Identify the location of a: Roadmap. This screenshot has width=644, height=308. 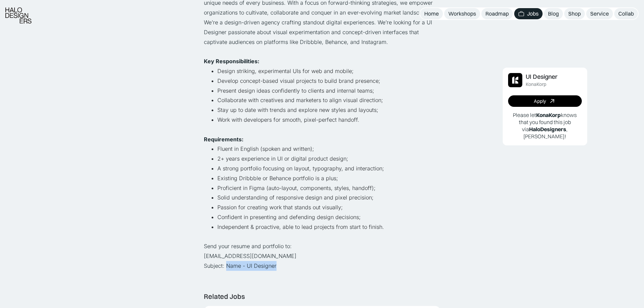
(497, 14).